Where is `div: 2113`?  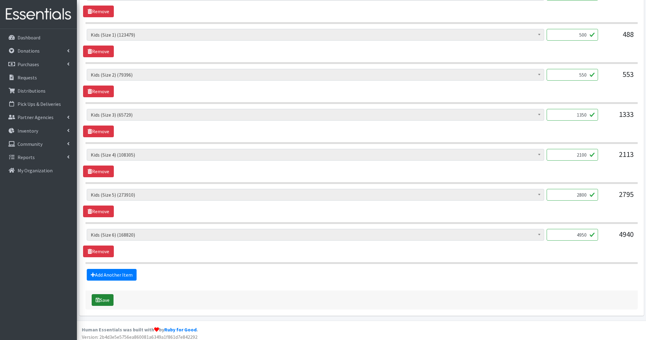
div: 2113 is located at coordinates (618, 157).